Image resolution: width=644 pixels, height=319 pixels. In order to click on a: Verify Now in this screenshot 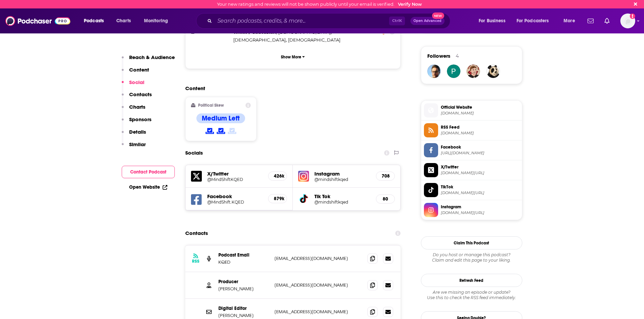, I will do `click(410, 4)`.